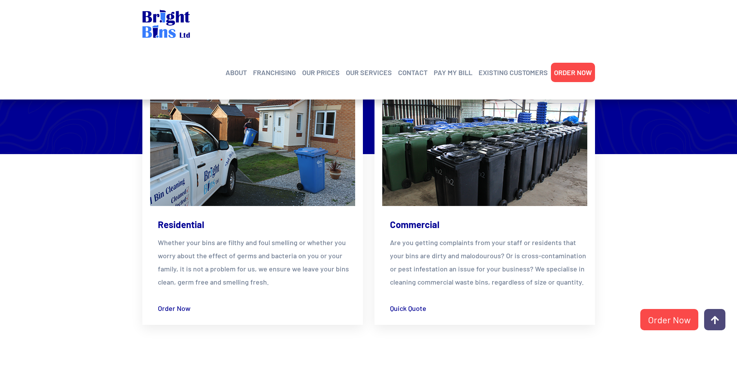 This screenshot has height=369, width=737. Describe the element at coordinates (408, 308) in the screenshot. I see `a: Quick Quote` at that location.